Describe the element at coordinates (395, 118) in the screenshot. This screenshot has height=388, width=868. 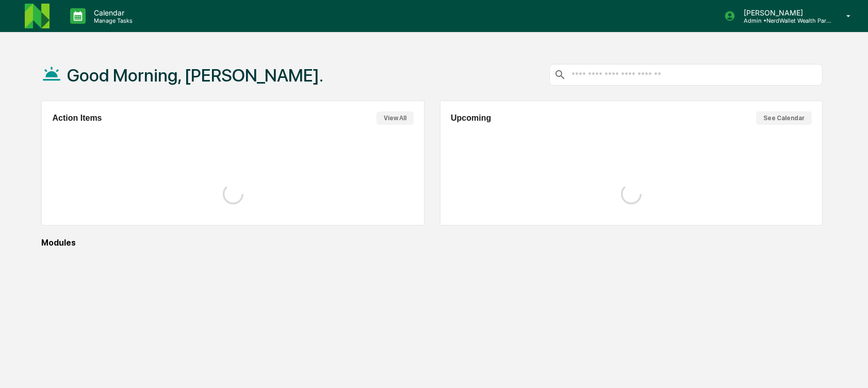
I see `a: View All` at that location.